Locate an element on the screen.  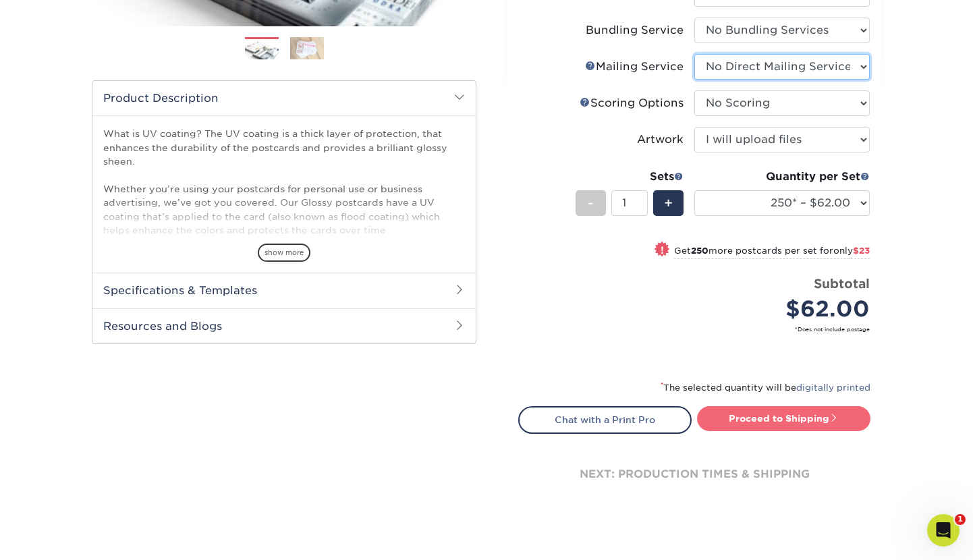
span: $23 is located at coordinates (861, 250).